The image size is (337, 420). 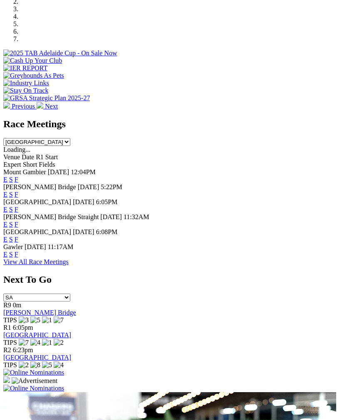 I want to click on span: Venue, so click(x=12, y=157).